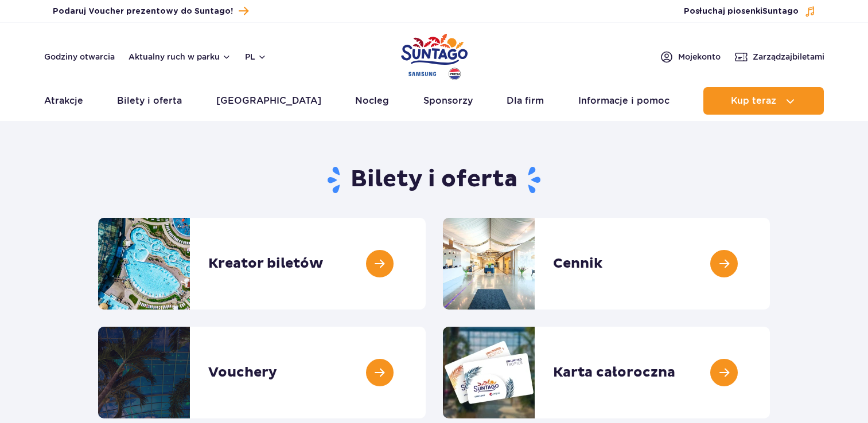 Image resolution: width=868 pixels, height=423 pixels. I want to click on h1: Bilety i oferta, so click(434, 180).